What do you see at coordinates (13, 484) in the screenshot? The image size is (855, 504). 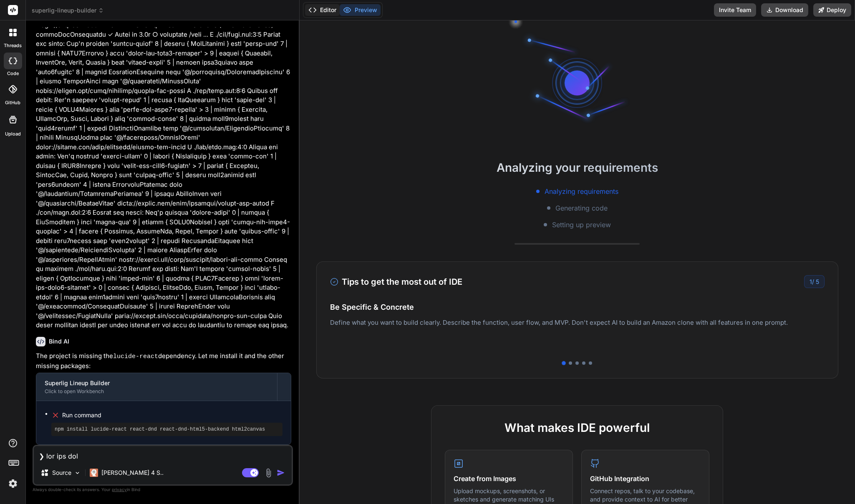 I see `img: settings` at bounding box center [13, 484].